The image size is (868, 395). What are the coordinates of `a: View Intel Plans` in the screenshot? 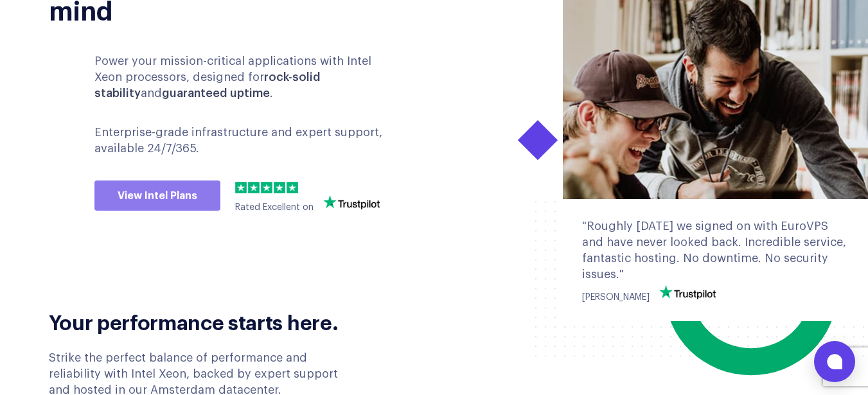 It's located at (157, 196).